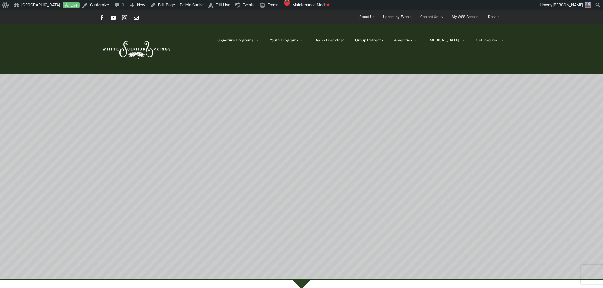 The width and height of the screenshot is (603, 288). What do you see at coordinates (367, 17) in the screenshot?
I see `a: About Us` at bounding box center [367, 17].